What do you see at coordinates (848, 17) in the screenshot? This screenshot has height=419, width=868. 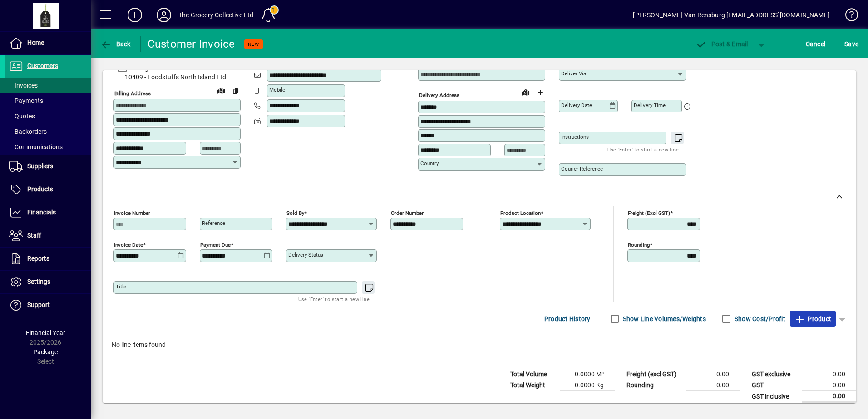 I see `a: Knowledge Base` at bounding box center [848, 17].